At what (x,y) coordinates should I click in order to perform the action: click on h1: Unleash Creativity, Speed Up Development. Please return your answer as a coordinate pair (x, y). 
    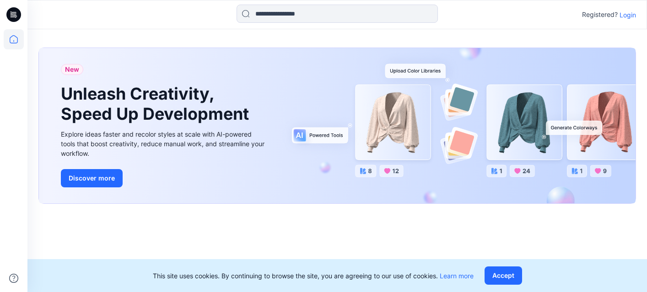
    Looking at the image, I should click on (157, 104).